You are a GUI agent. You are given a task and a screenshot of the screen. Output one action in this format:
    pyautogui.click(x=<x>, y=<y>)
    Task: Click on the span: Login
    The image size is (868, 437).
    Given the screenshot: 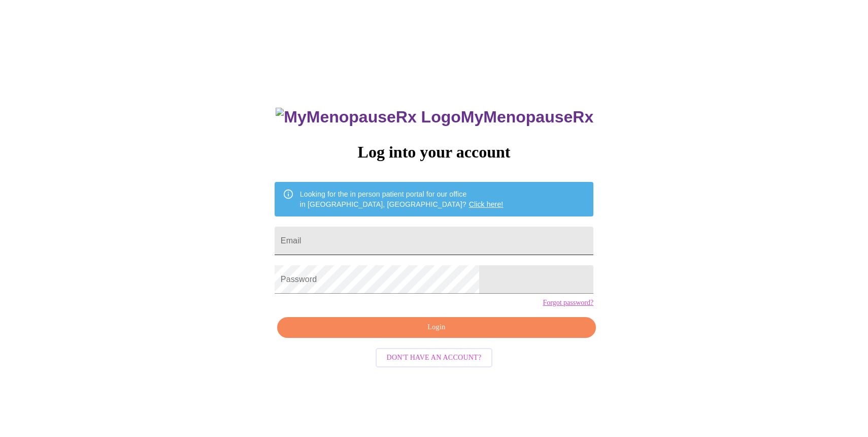 What is the action you would take?
    pyautogui.click(x=437, y=327)
    